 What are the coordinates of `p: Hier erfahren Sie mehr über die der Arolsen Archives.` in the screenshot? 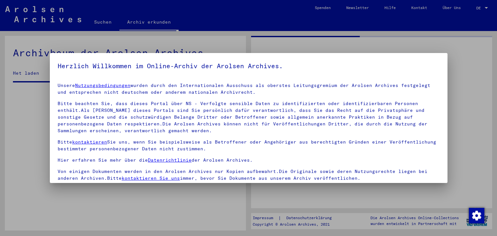 It's located at (249, 160).